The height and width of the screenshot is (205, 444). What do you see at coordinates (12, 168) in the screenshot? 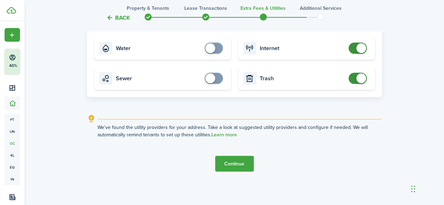
I see `span: eq` at bounding box center [12, 168].